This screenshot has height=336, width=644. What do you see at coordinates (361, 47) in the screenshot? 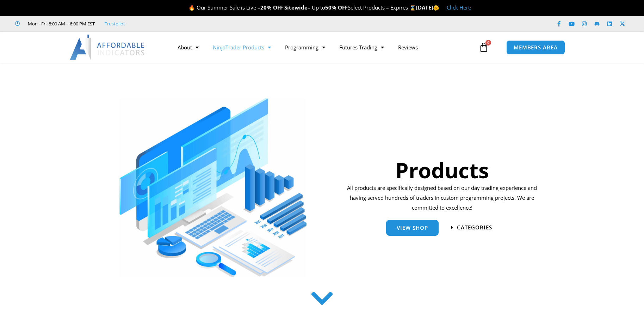
I see `a: Futures Trading` at bounding box center [361, 47].